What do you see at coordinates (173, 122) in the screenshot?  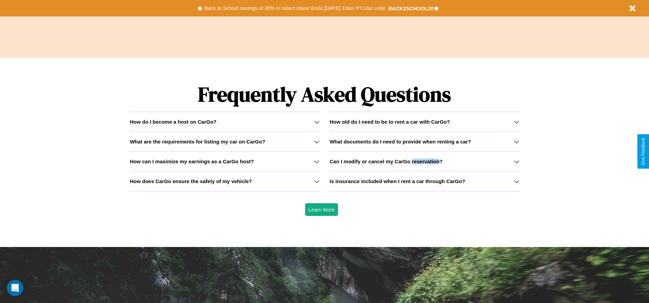 I see `h3: How do I become a host on CarGo?` at bounding box center [173, 122].